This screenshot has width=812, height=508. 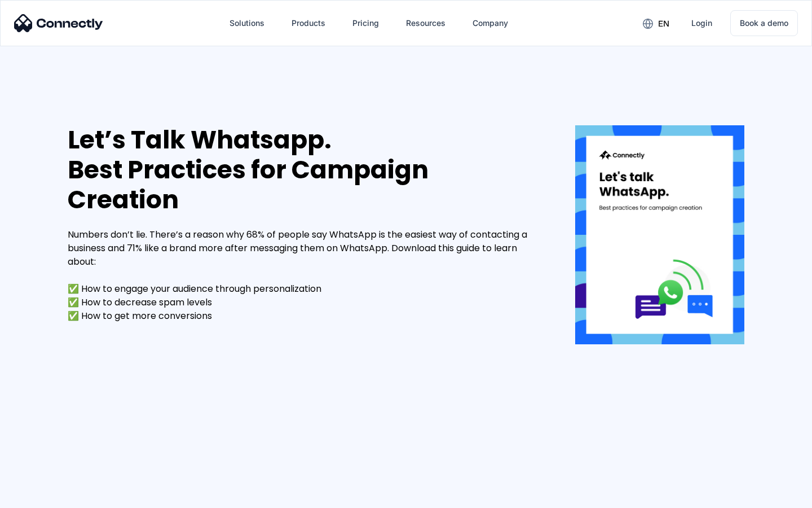 What do you see at coordinates (59, 23) in the screenshot?
I see `img: Connectly Logo` at bounding box center [59, 23].